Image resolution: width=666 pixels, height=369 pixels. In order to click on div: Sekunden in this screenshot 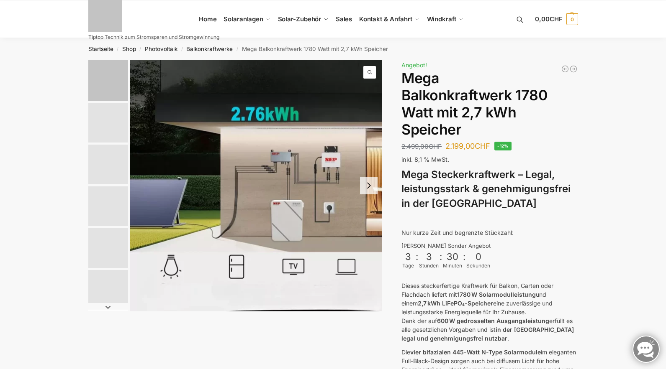, I will do `click(478, 266)`.